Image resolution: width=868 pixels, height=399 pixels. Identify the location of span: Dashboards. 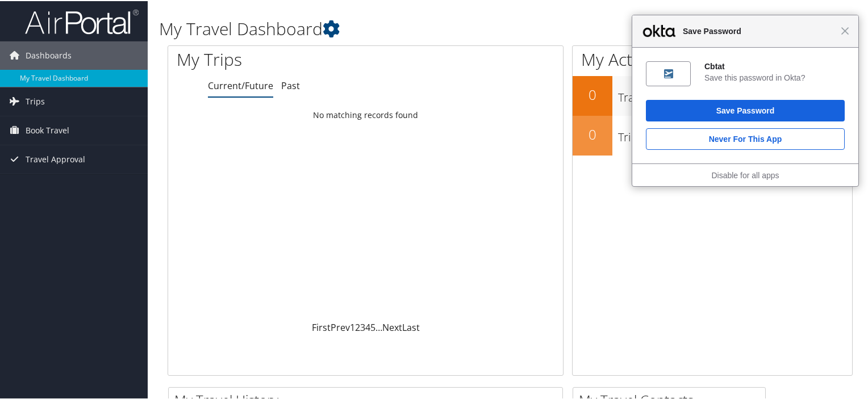
(48, 54).